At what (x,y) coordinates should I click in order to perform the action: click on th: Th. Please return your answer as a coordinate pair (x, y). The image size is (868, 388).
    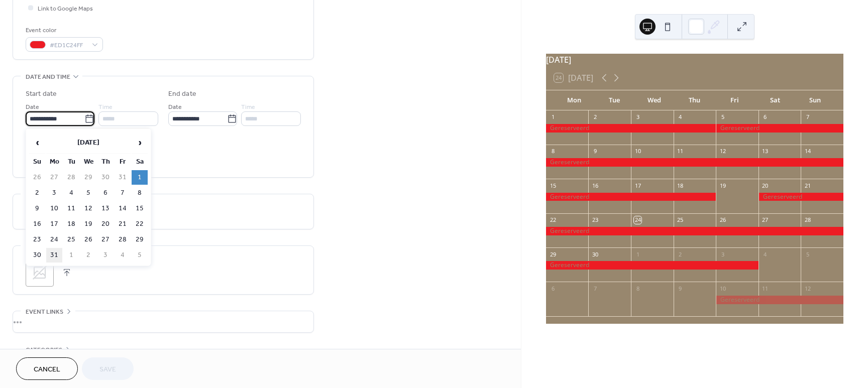
    Looking at the image, I should click on (105, 162).